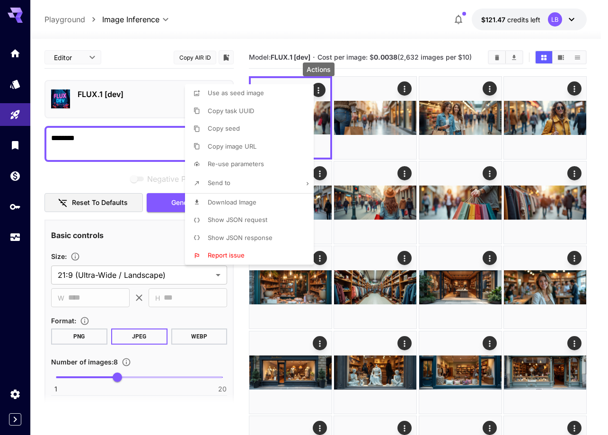 The width and height of the screenshot is (608, 435). What do you see at coordinates (238, 220) in the screenshot?
I see `span: Show JSON request` at bounding box center [238, 220].